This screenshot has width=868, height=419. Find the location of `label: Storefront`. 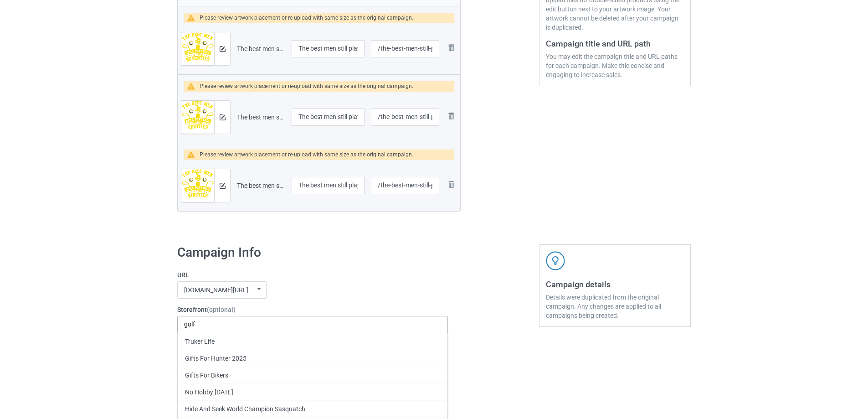

label: Storefront is located at coordinates (313, 309).